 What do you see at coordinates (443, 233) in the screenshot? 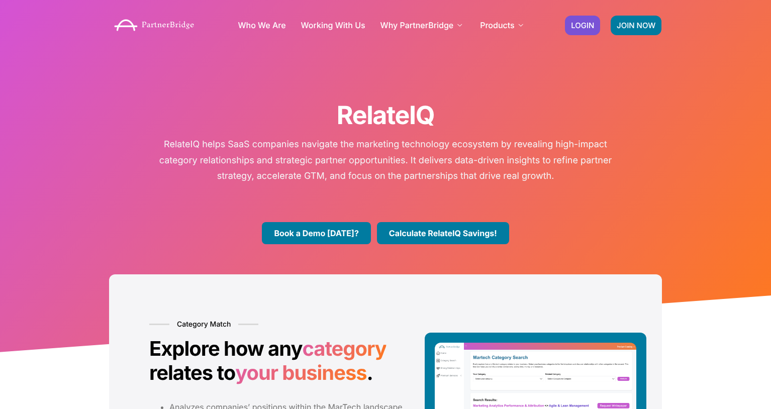
I see `a: Calculate RelateIQ Savings!` at bounding box center [443, 233].